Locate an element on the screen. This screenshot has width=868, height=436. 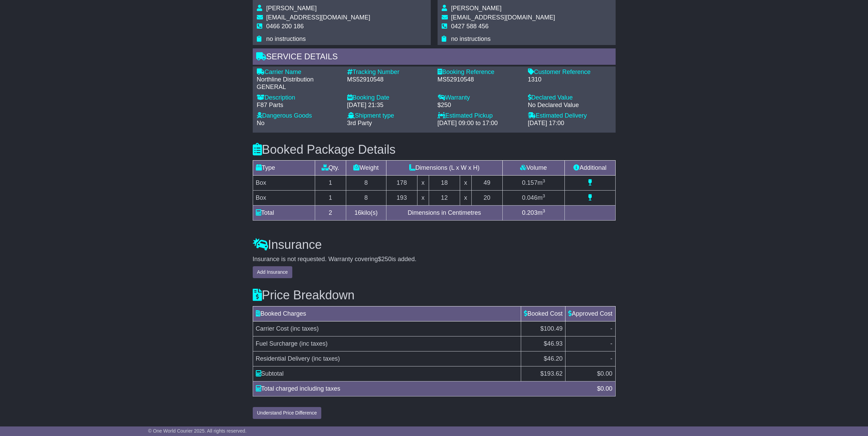
span: © One World Courier 2025. All rights reserved. is located at coordinates (197, 431).